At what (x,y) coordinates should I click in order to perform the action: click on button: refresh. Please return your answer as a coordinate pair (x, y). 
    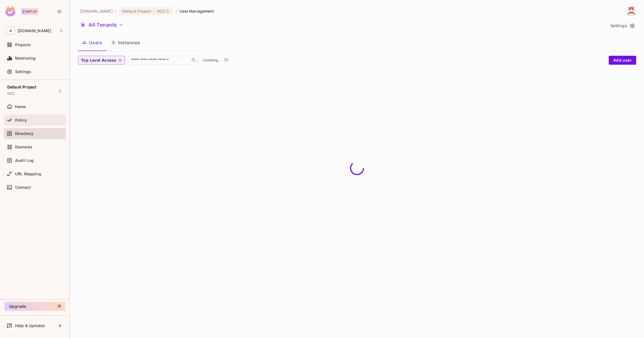
    Looking at the image, I should click on (226, 60).